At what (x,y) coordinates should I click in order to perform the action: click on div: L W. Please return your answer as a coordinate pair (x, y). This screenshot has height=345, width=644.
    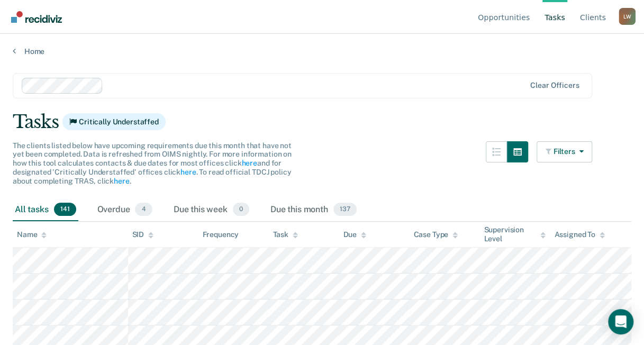
    Looking at the image, I should click on (627, 16).